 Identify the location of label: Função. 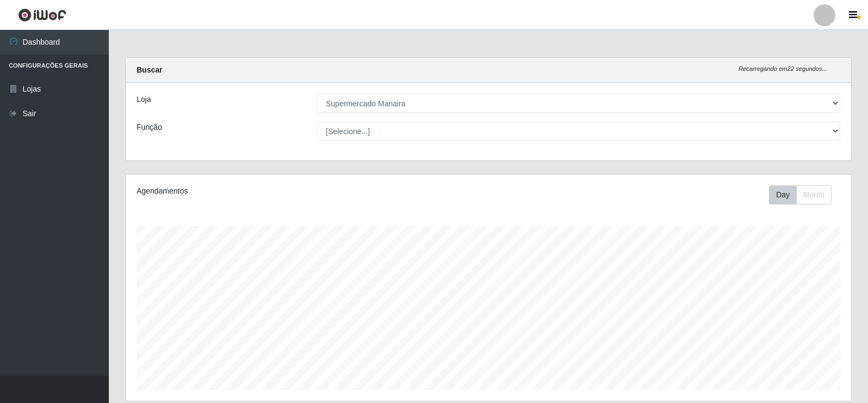
(149, 127).